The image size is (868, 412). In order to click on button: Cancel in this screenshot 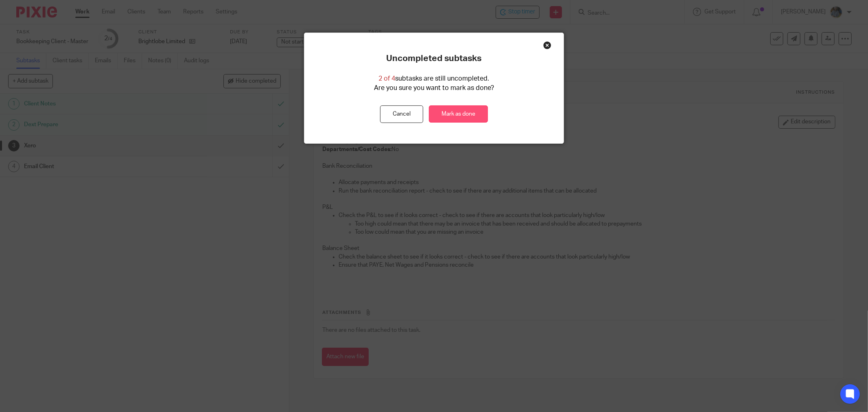, I will do `click(402, 114)`.